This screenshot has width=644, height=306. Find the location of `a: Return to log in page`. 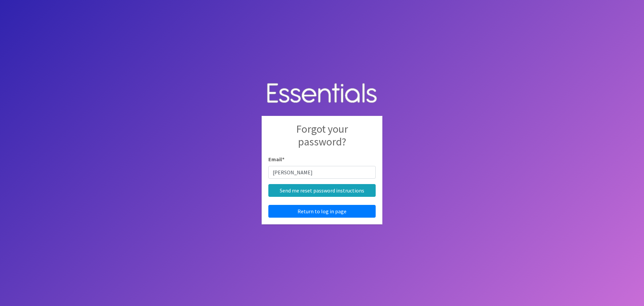

a: Return to log in page is located at coordinates (322, 211).